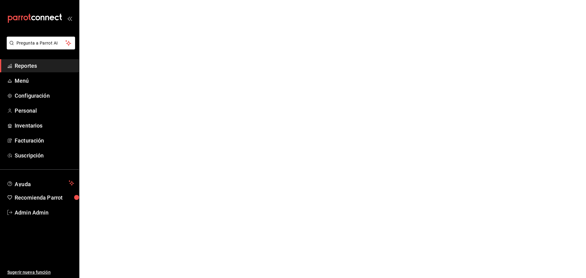 The image size is (586, 278). Describe the element at coordinates (44, 81) in the screenshot. I see `span: Menú` at that location.